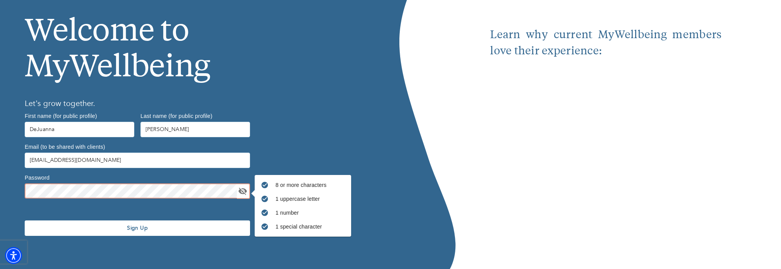  What do you see at coordinates (137, 228) in the screenshot?
I see `span: Sign Up` at bounding box center [137, 228].